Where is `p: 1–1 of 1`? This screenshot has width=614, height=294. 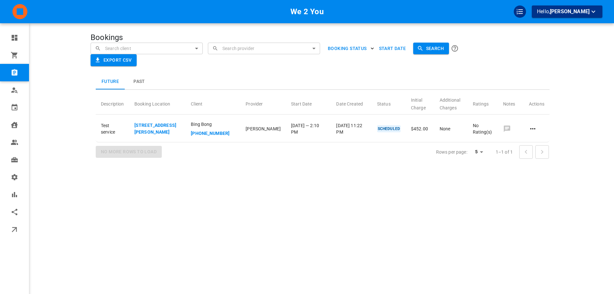 p: 1–1 of 1 is located at coordinates (504, 152).